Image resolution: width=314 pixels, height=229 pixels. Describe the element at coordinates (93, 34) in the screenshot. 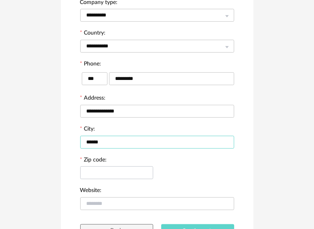

I see `label: Country:` at that location.